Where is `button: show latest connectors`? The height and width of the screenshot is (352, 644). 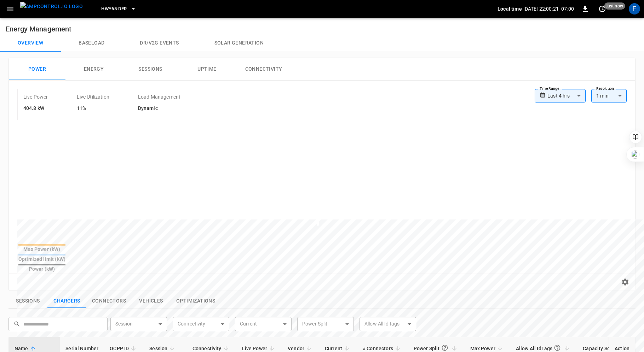 button: show latest connectors is located at coordinates (109, 301).